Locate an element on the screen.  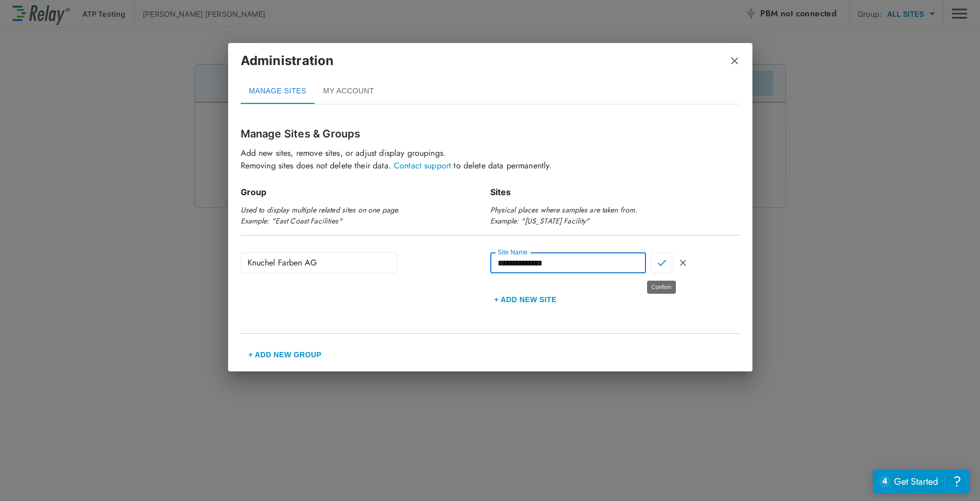
p: Sites is located at coordinates (616, 192).